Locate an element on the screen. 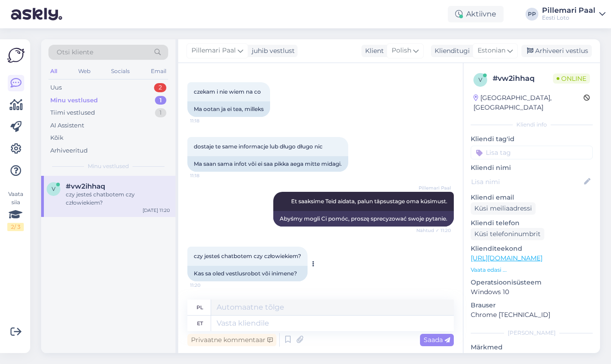 The width and height of the screenshot is (611, 364). div: Vaata siia is located at coordinates (15, 210).